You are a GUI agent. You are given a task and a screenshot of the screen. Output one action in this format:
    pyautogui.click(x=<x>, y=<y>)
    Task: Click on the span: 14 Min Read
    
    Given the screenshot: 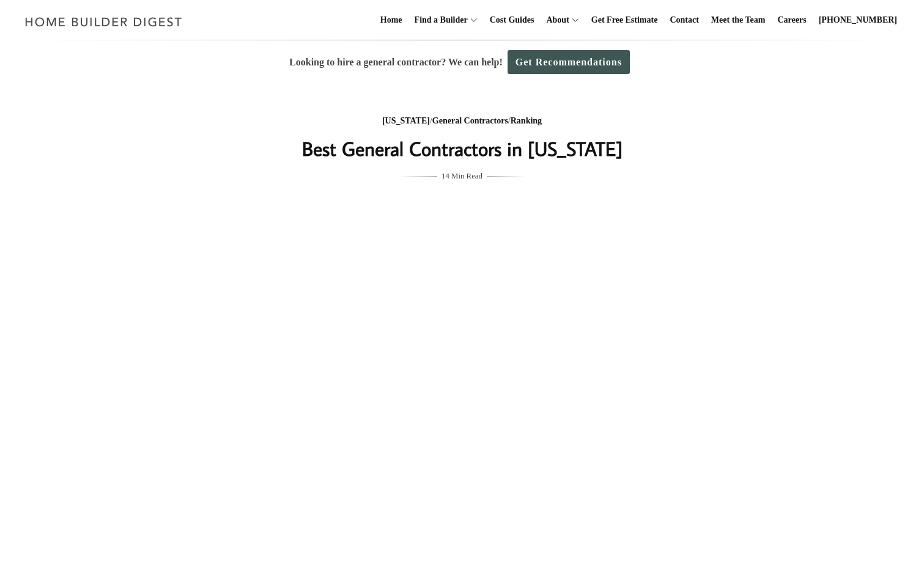 What is the action you would take?
    pyautogui.click(x=461, y=176)
    